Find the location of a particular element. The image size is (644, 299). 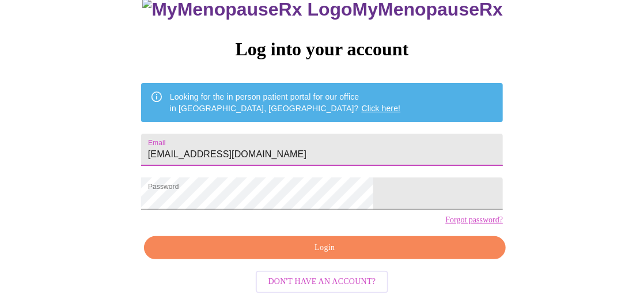

button: Don't have an account? is located at coordinates (322, 282).